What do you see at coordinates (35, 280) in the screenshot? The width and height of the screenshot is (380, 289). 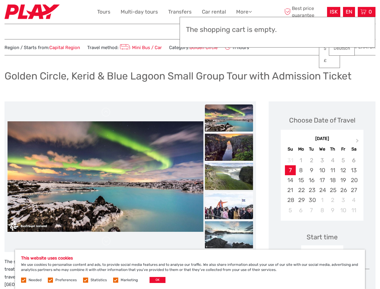 I see `label: Needed` at bounding box center [35, 280].